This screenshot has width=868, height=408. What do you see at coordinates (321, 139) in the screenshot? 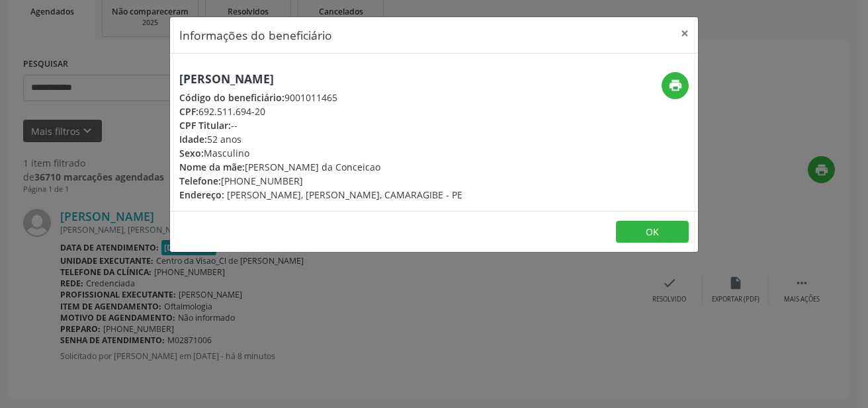
I see `div: 52 anos` at bounding box center [321, 139].